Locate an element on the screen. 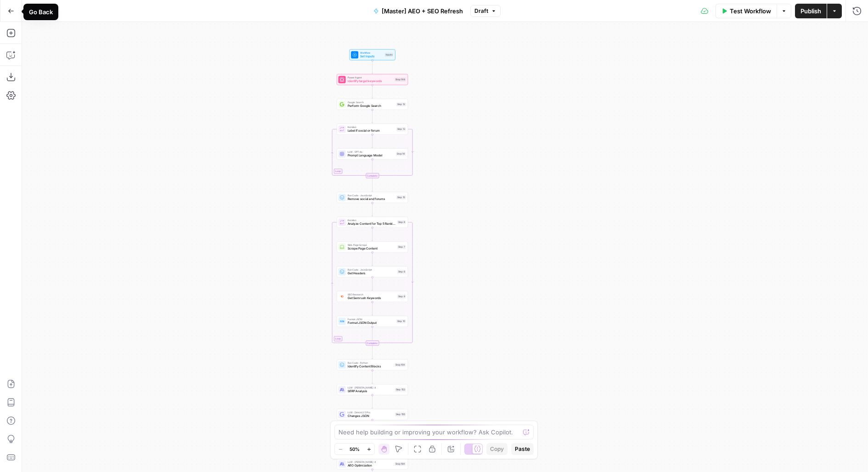  div: Power AgentIdentify target keywordsStep 148 is located at coordinates (372, 80).